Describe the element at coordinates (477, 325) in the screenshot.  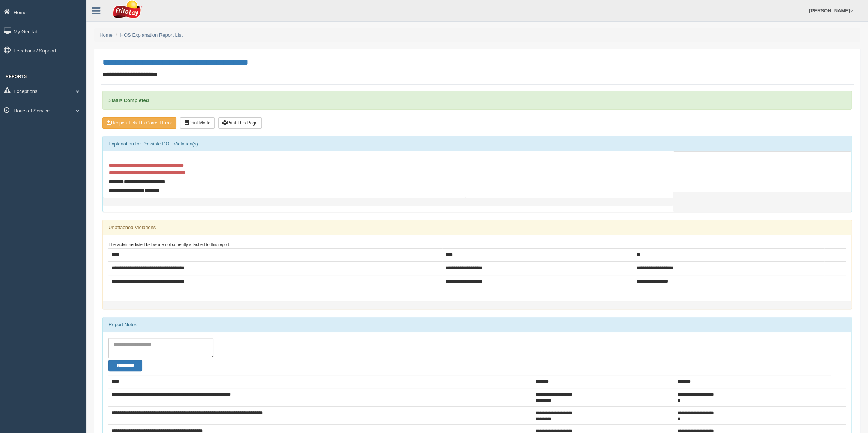
I see `div: Report Notes` at that location.